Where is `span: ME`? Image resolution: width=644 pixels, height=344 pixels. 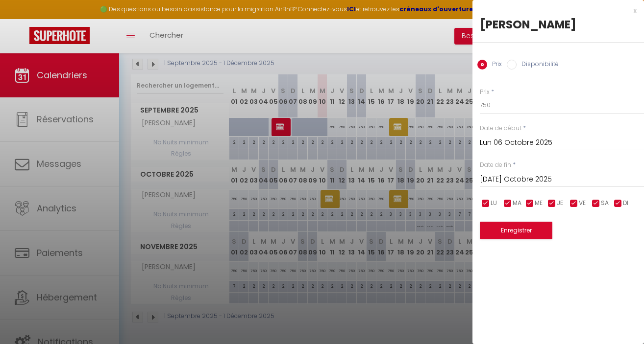 span: ME is located at coordinates (539, 203).